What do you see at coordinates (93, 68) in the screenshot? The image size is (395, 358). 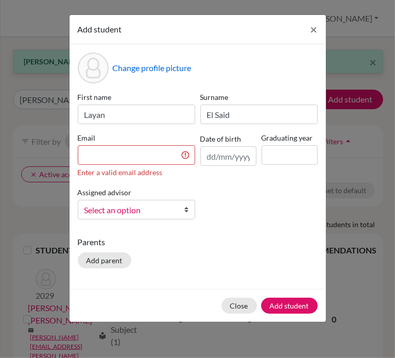 I see `div: Profile picture` at bounding box center [93, 68].